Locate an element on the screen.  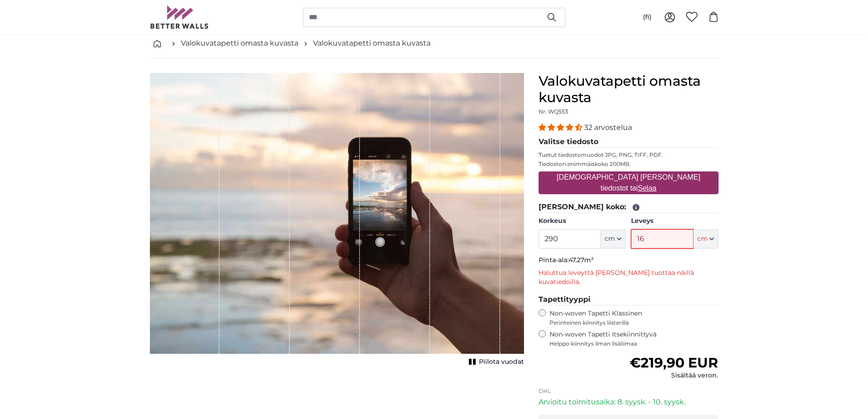
nav: breadcrumbs is located at coordinates (434, 43).